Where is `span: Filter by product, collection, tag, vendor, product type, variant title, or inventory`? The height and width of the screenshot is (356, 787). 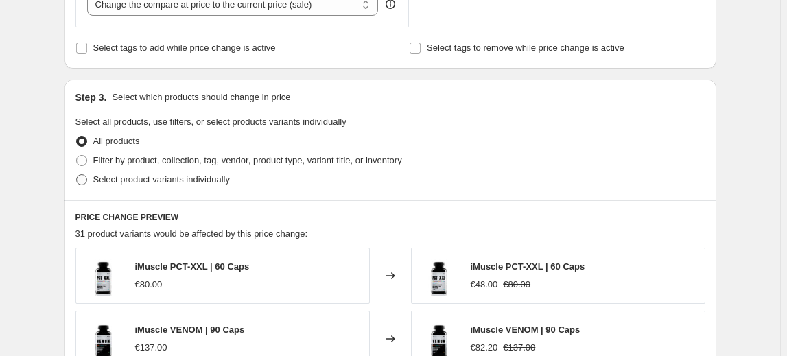
span: Filter by product, collection, tag, vendor, product type, variant title, or inventory is located at coordinates (248, 160).